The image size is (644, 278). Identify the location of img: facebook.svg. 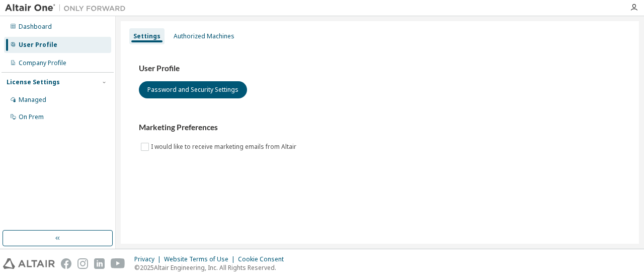
(66, 263).